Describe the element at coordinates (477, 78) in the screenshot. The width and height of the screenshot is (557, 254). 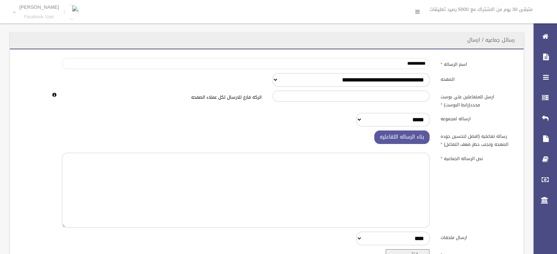
I see `label: الصفحه` at that location.